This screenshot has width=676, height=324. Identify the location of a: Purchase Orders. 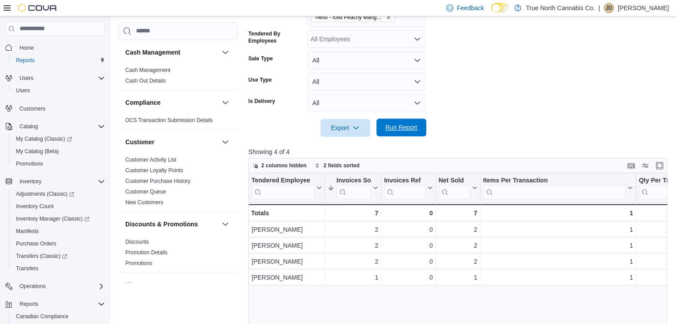
(36, 244).